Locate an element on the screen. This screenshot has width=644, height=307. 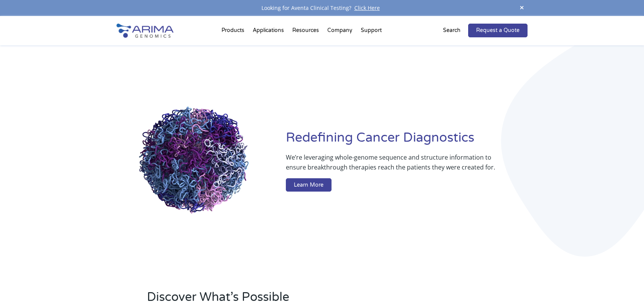
a: Learn More is located at coordinates (309, 185).